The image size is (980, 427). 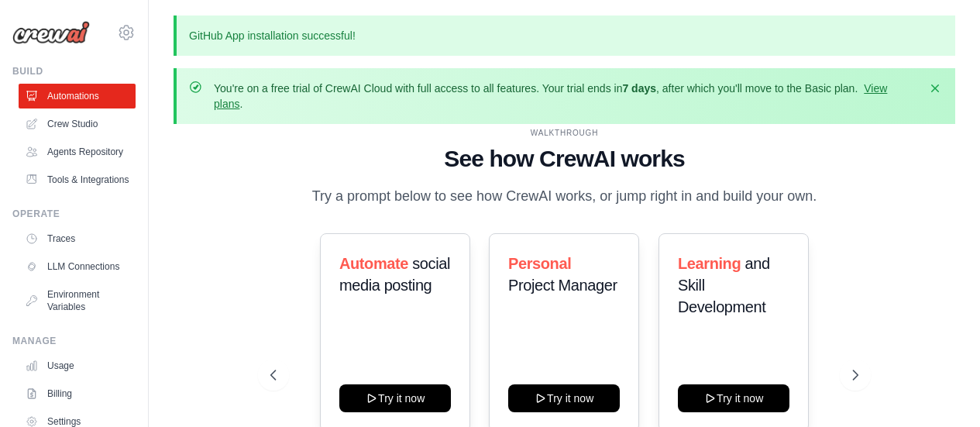 What do you see at coordinates (77, 301) in the screenshot?
I see `a: Environment Variables` at bounding box center [77, 301].